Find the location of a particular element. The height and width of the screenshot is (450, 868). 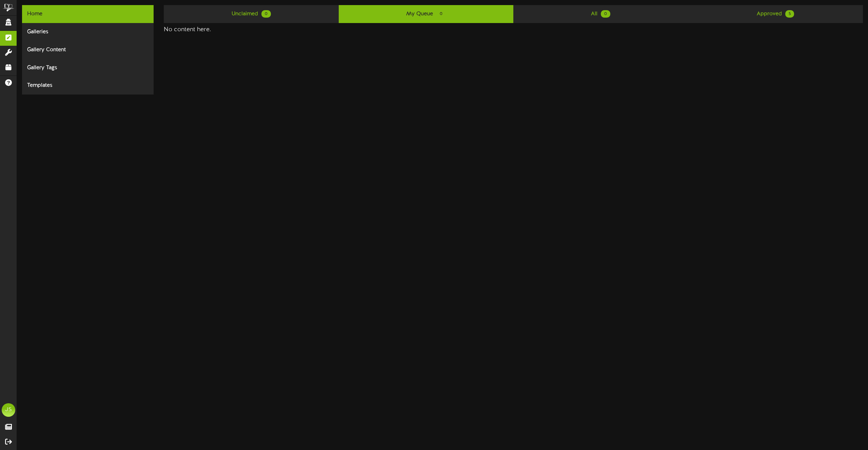

div: Home is located at coordinates (88, 14).